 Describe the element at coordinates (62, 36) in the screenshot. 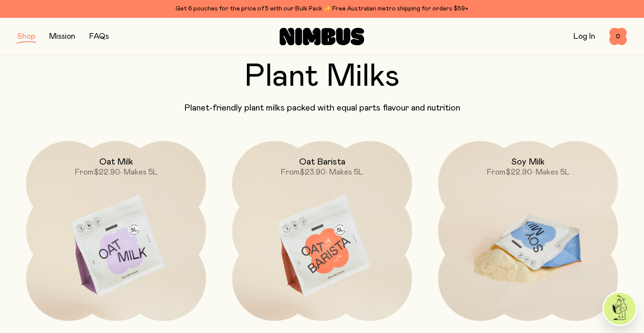

I see `a: Mission` at that location.